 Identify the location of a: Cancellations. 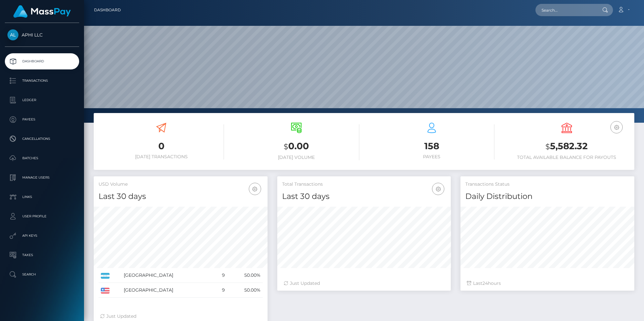
(42, 139).